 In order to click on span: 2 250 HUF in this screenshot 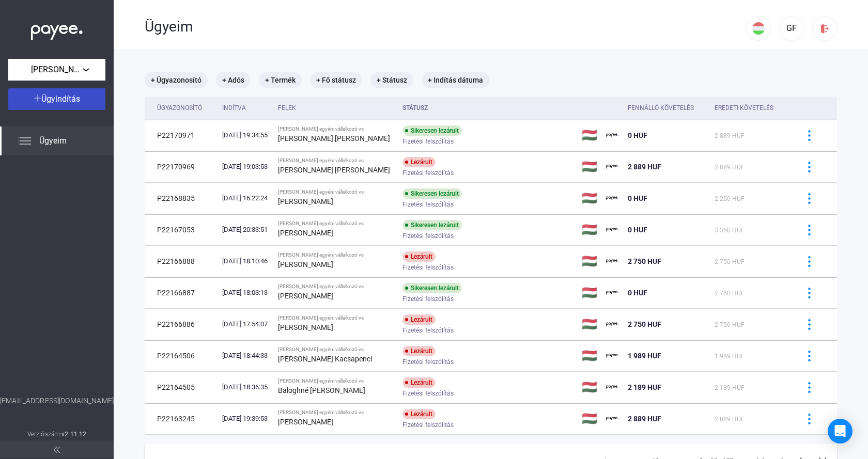, I will do `click(729, 199)`.